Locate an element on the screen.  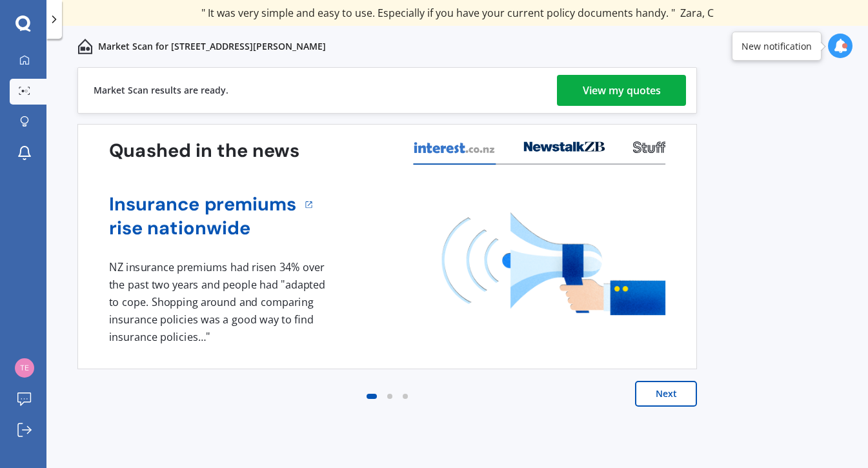
h4: rise nationwide is located at coordinates (203, 228).